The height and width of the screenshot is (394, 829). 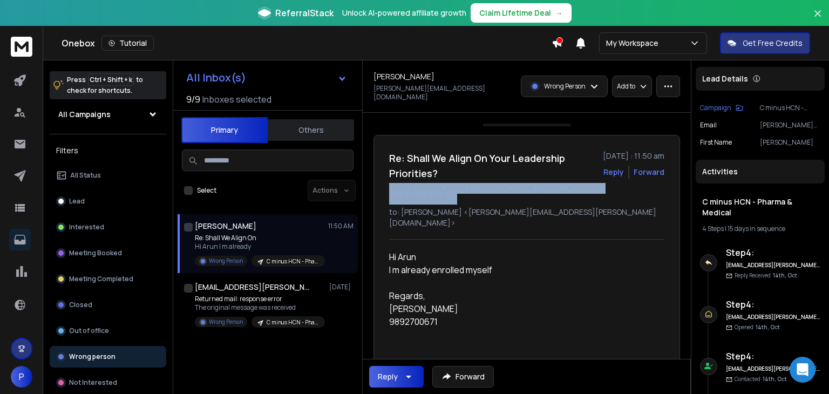 I want to click on p: Returned mail: response error, so click(x=260, y=299).